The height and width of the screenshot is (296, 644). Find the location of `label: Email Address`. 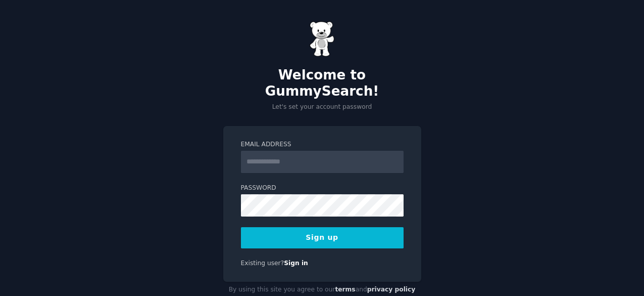

label: Email Address is located at coordinates (323, 145).